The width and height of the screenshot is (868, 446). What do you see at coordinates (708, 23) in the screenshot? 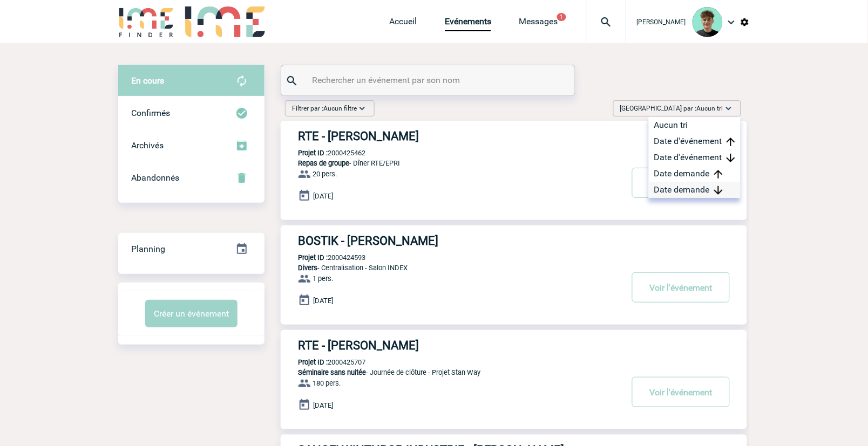
I see `img: 131612-0.png` at bounding box center [708, 23].